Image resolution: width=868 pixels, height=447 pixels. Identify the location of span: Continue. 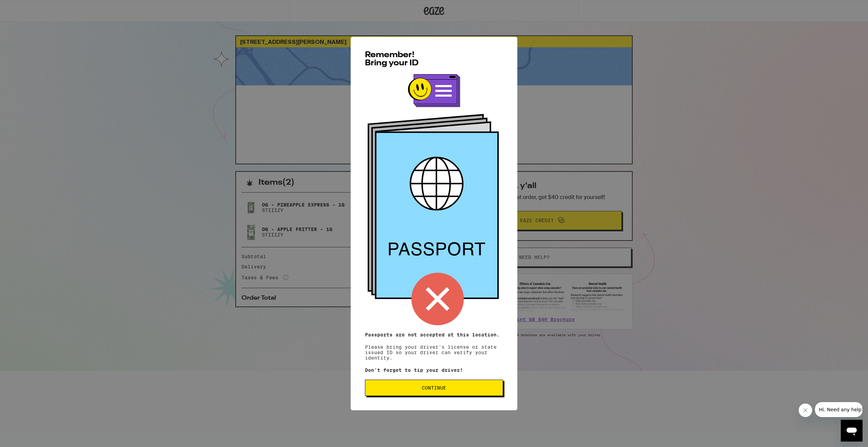
(434, 388).